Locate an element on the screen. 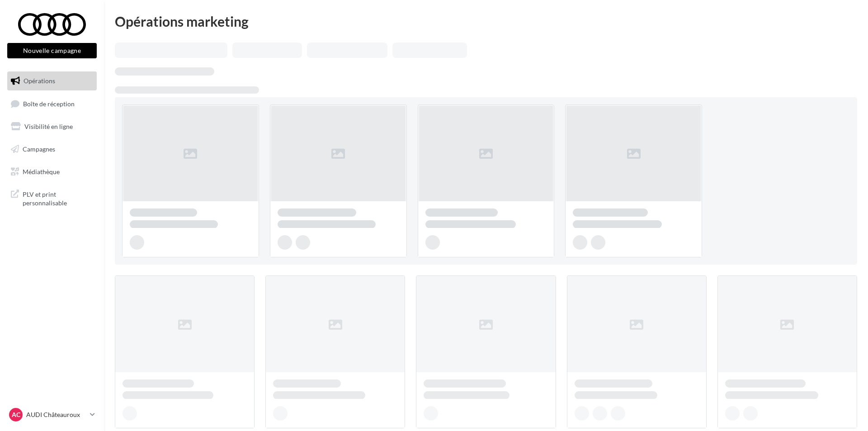 This screenshot has width=868, height=431. span: Visibilité en ligne is located at coordinates (48, 126).